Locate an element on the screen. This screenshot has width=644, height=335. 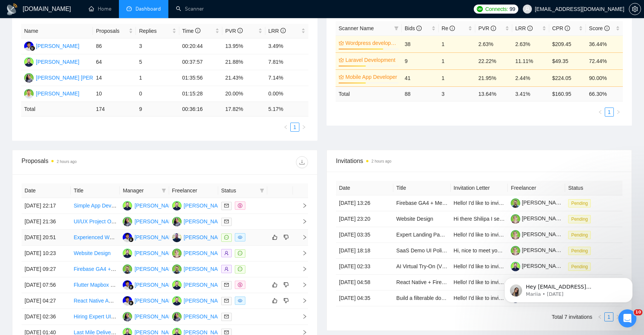
li: Next Page is located at coordinates (618, 112).